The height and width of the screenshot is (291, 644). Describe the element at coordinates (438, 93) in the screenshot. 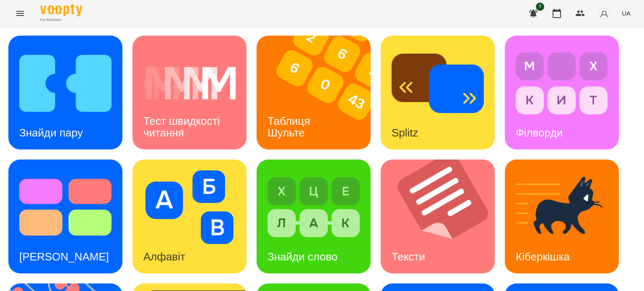

I see `a: SplitzSplitz` at that location.